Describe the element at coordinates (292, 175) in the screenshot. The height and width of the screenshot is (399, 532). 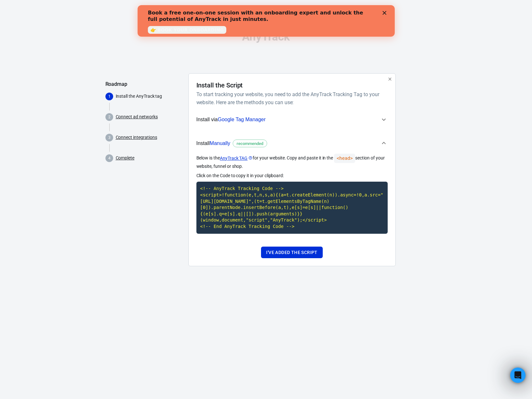
I see `p: Click on the Code to copy it in your clipboard:` at that location.